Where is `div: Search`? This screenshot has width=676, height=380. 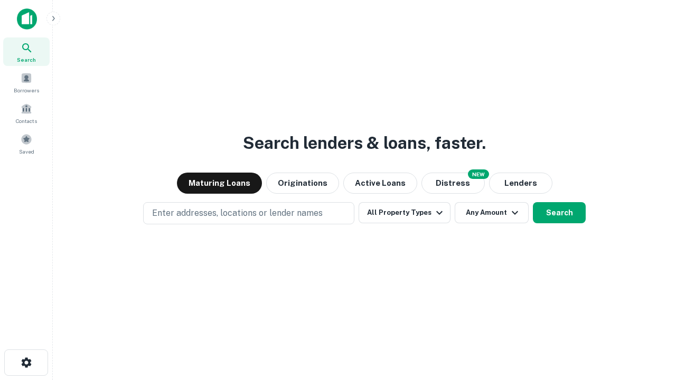
div: Search is located at coordinates (26, 52).